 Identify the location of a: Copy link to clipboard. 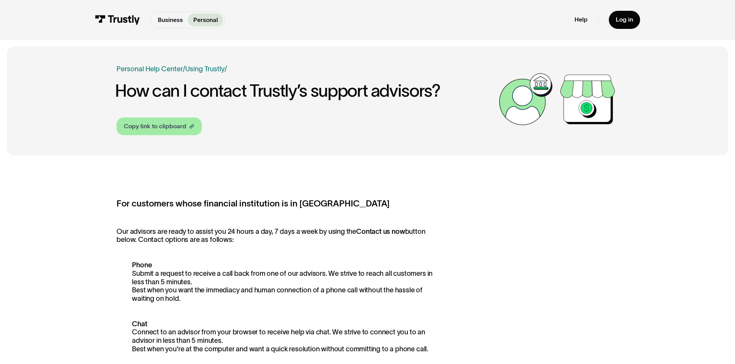
(159, 126).